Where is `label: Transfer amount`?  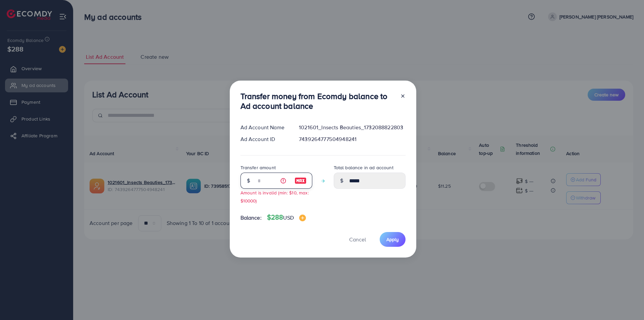 label: Transfer amount is located at coordinates (258, 167).